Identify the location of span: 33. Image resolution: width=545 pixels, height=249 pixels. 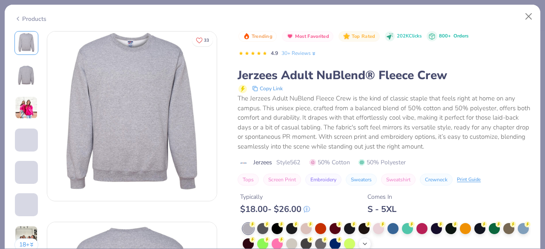
(207, 40).